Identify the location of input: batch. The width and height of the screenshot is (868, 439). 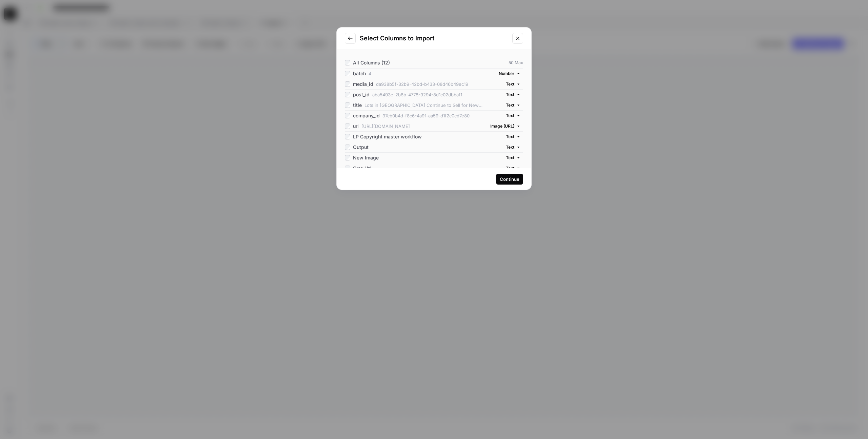
(348, 74).